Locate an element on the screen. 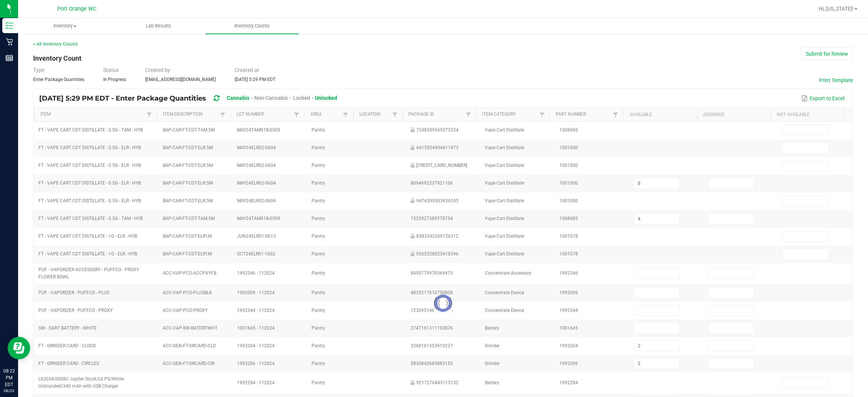  span: Type is located at coordinates (39, 70).